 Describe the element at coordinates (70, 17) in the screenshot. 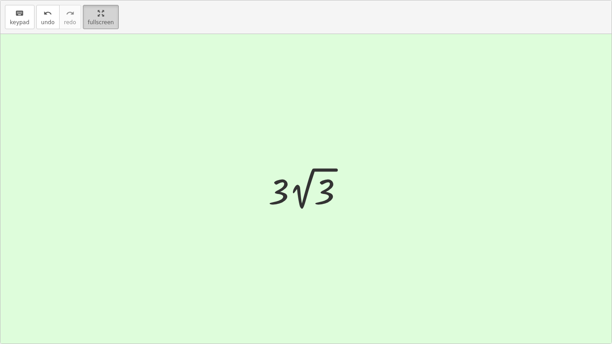

I see `button: redoredo` at that location.